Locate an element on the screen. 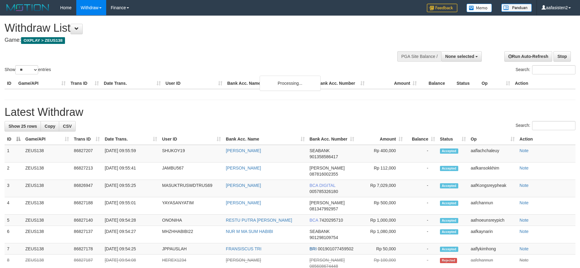 This screenshot has width=580, height=268. td: 86827178 is located at coordinates (87, 249).